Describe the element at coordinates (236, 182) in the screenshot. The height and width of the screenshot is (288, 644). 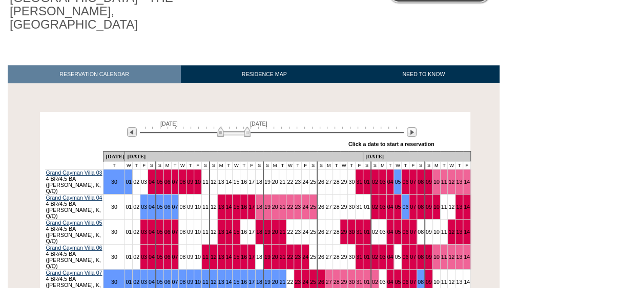
I see `td: 15` at that location.